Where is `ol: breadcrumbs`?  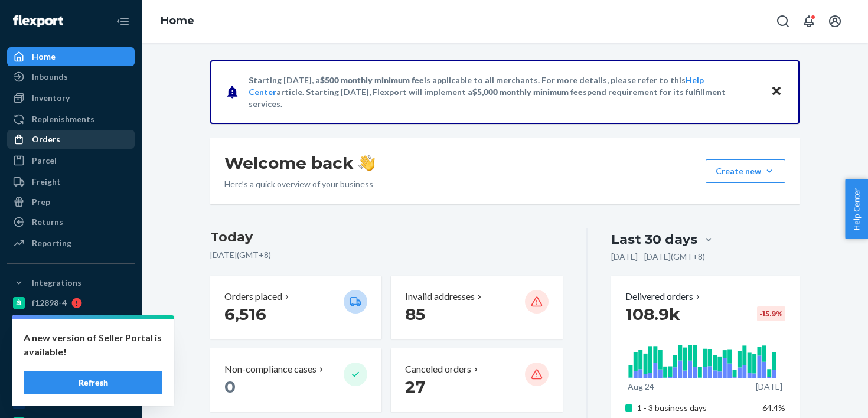 ol: breadcrumbs is located at coordinates (177, 21).